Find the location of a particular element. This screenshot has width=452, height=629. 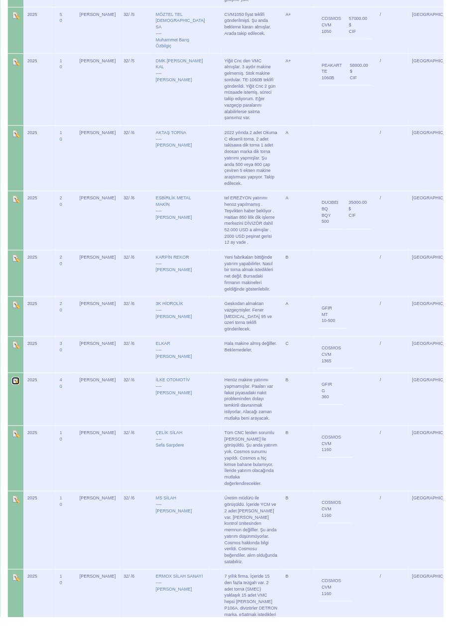

td: Hala makine almış değiller. Beklemedeler. is located at coordinates (256, 361).